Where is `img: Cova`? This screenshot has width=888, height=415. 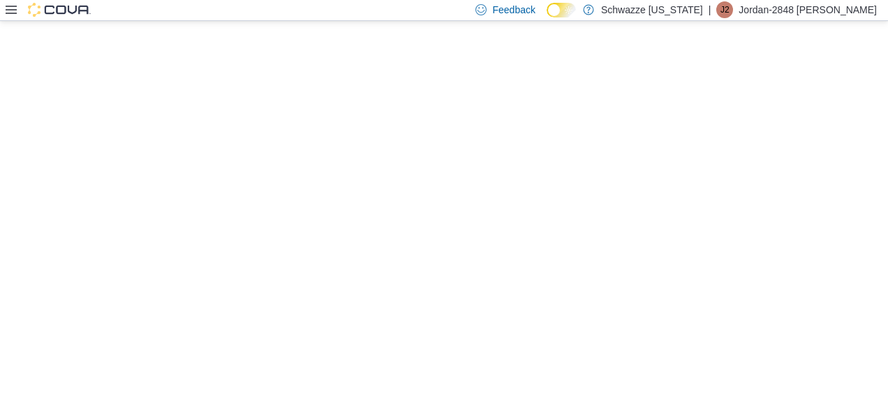 img: Cova is located at coordinates (59, 10).